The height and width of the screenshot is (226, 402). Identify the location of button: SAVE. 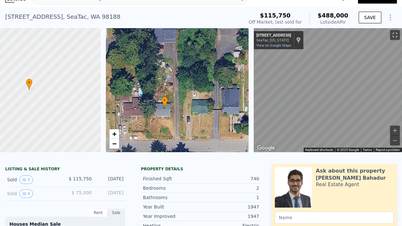
(370, 17).